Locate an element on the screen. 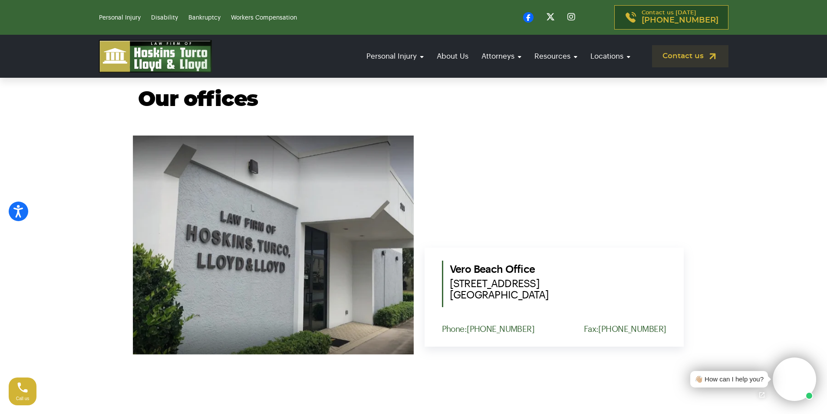  span: Call us is located at coordinates (23, 398).